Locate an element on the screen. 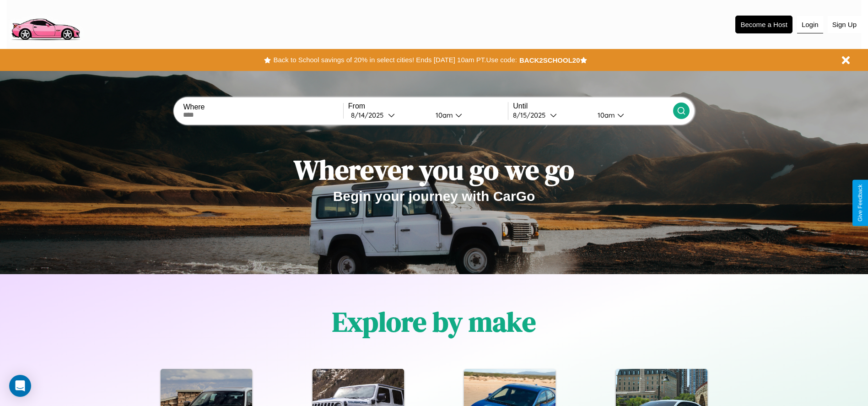  button: 8/14/2025 is located at coordinates (388, 115).